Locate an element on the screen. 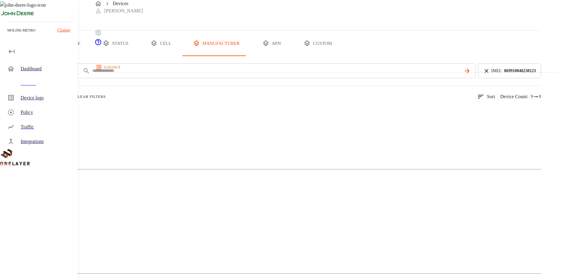  a: onelayer-support is located at coordinates (98, 44).